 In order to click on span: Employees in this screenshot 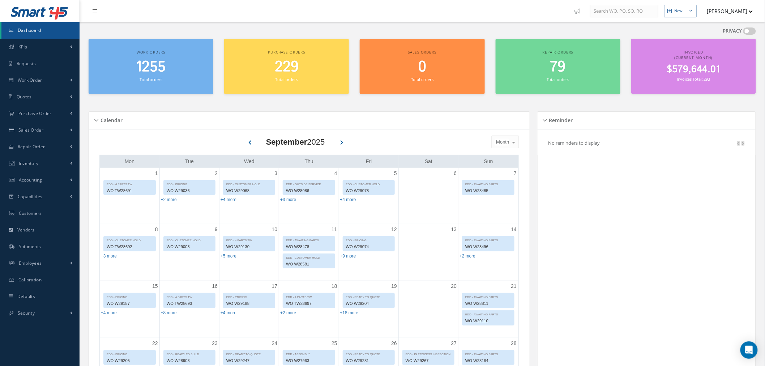, I will do `click(30, 263)`.